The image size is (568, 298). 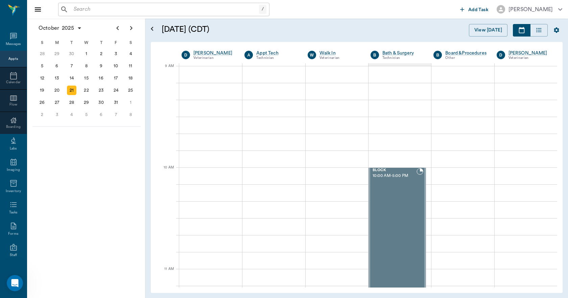 I want to click on div: Saturday, November 1, 2025, so click(x=131, y=102).